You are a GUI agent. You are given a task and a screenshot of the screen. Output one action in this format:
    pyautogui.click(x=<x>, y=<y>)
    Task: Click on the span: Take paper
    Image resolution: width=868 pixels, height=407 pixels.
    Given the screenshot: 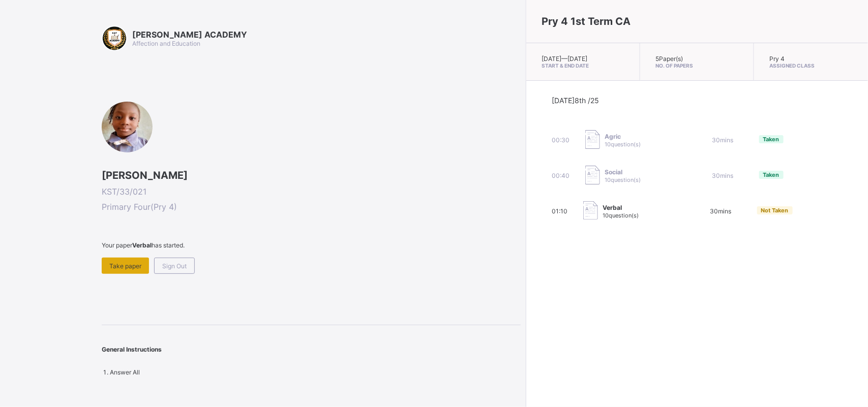 What is the action you would take?
    pyautogui.click(x=125, y=266)
    